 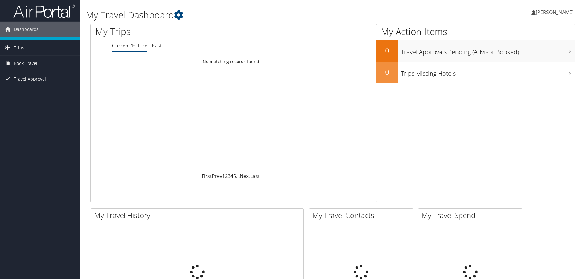 I want to click on a: 1, so click(x=223, y=176).